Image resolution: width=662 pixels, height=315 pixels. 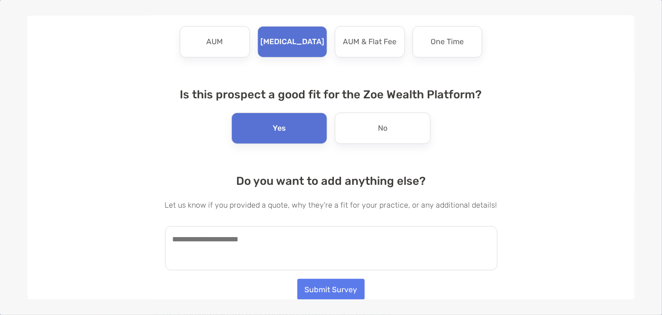 What do you see at coordinates (280, 128) in the screenshot?
I see `p: Yes` at bounding box center [280, 128].